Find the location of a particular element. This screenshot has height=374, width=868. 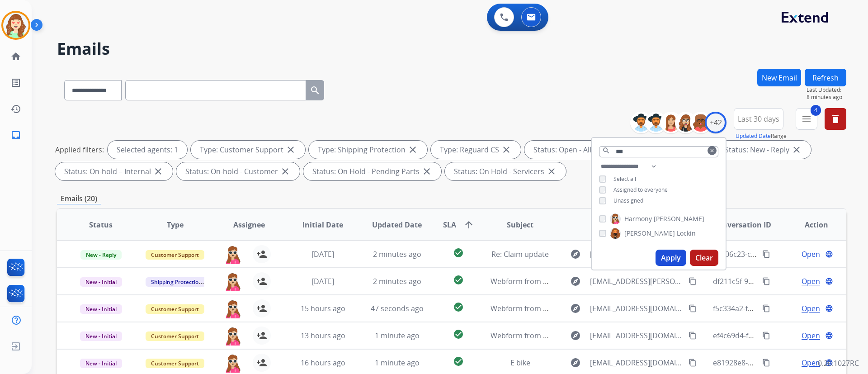

p: 0.20.1027RC is located at coordinates (838, 364).